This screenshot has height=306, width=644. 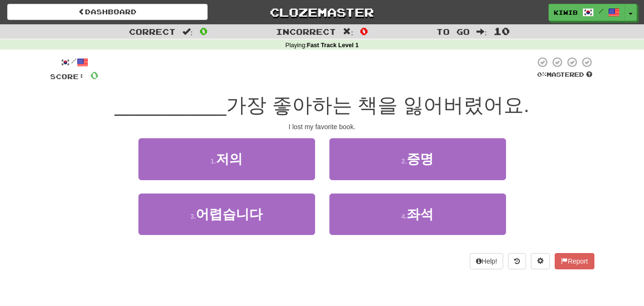 What do you see at coordinates (587, 12) in the screenshot?
I see `a: kiwib /` at bounding box center [587, 12].